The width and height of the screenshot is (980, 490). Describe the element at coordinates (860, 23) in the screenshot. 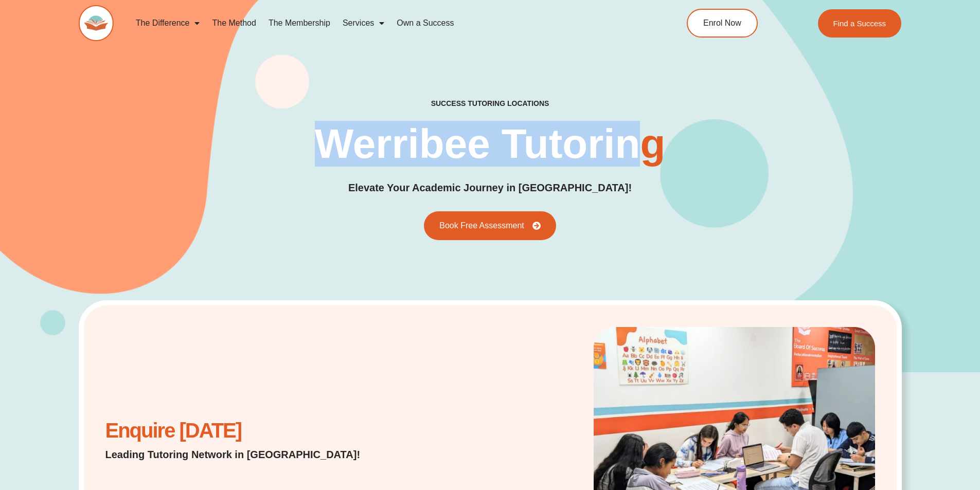

I see `a: Find a Success` at that location.